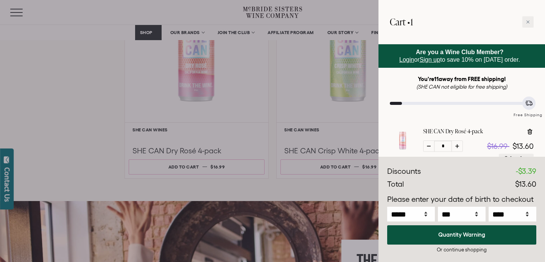 Image resolution: width=545 pixels, height=262 pixels. What do you see at coordinates (404, 172) in the screenshot?
I see `div: Discounts` at bounding box center [404, 172].